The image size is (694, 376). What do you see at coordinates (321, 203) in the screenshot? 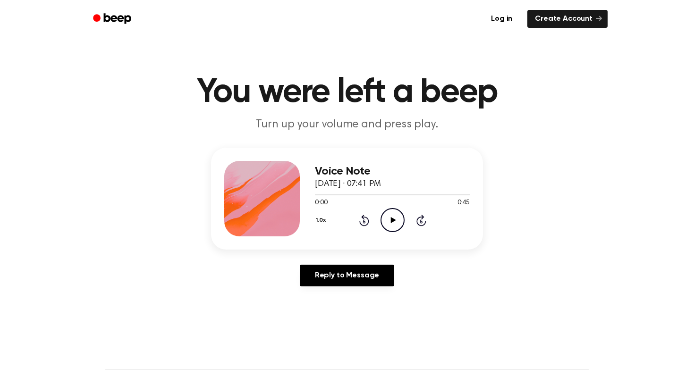
I see `span: 0:00` at bounding box center [321, 203].